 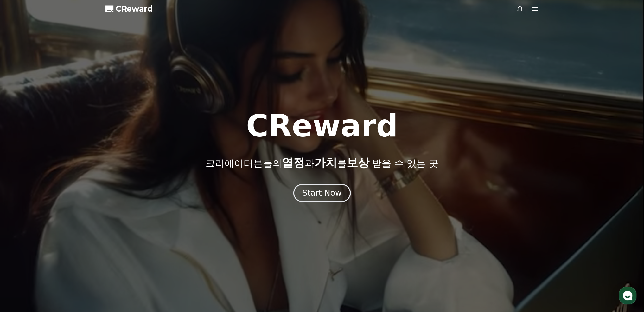 I want to click on span: 보상, so click(x=358, y=162).